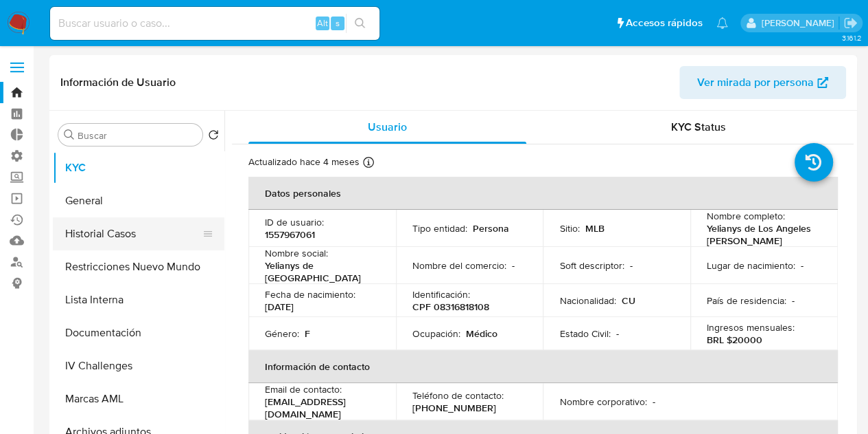  What do you see at coordinates (799, 22) in the screenshot?
I see `p: nicolas.tyrkiel@mercadolibre.com` at bounding box center [799, 22].